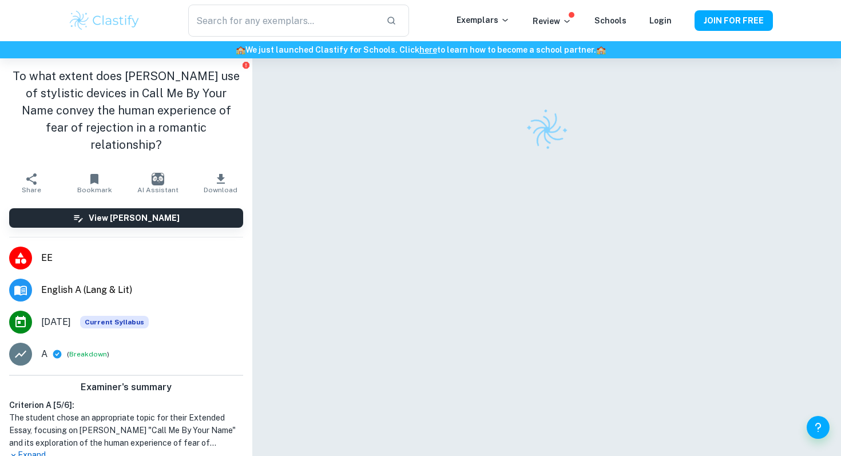 Image resolution: width=841 pixels, height=456 pixels. What do you see at coordinates (660, 21) in the screenshot?
I see `a: Login` at bounding box center [660, 21].